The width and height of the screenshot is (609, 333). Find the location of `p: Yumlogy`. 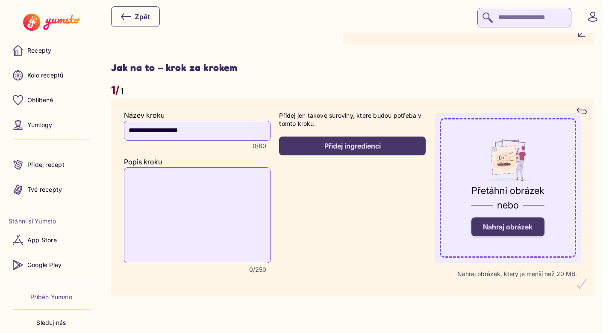

p: Yumlogy is located at coordinates (40, 125).